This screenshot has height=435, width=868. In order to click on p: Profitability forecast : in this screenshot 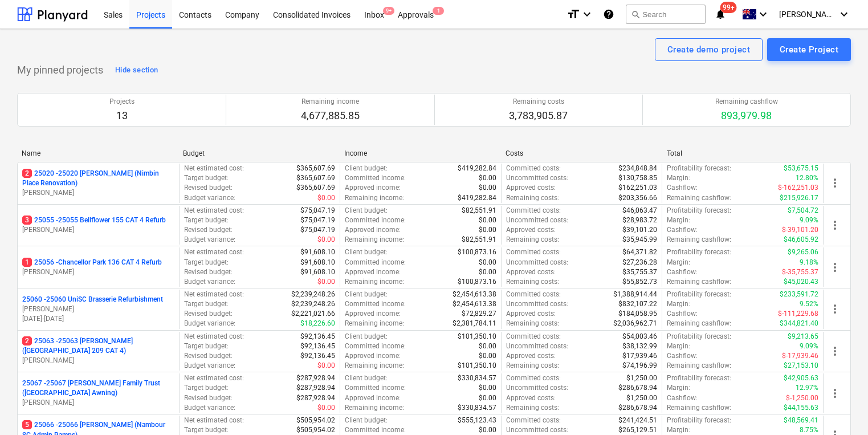, I will do `click(699, 378)`.